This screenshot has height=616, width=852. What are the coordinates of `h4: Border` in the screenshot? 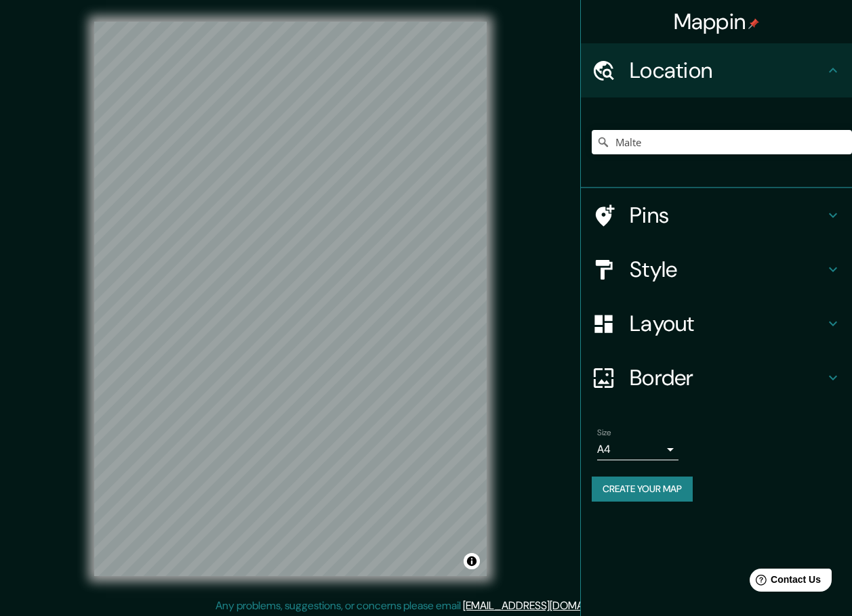 It's located at (727, 378).